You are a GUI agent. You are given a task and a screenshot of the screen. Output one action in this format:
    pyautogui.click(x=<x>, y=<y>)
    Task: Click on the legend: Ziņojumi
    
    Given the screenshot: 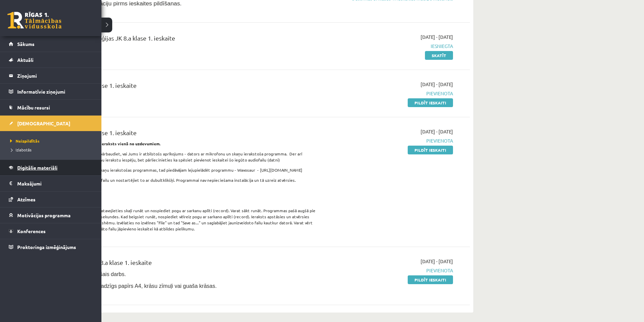 What is the action you would take?
    pyautogui.click(x=55, y=76)
    